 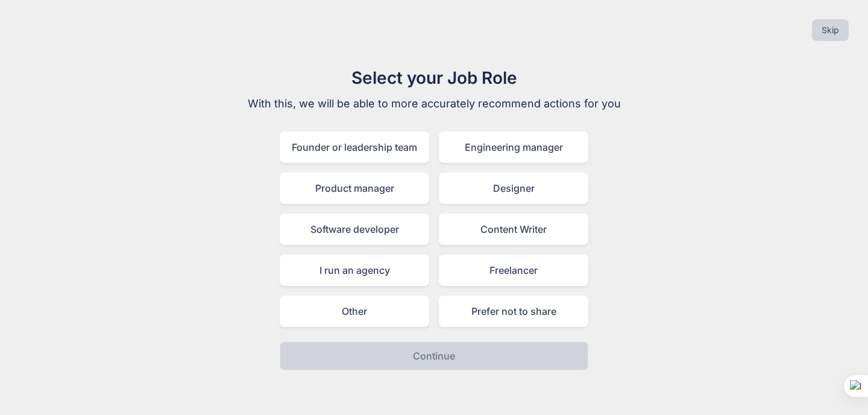 I want to click on div: Engineering manager, so click(x=513, y=147).